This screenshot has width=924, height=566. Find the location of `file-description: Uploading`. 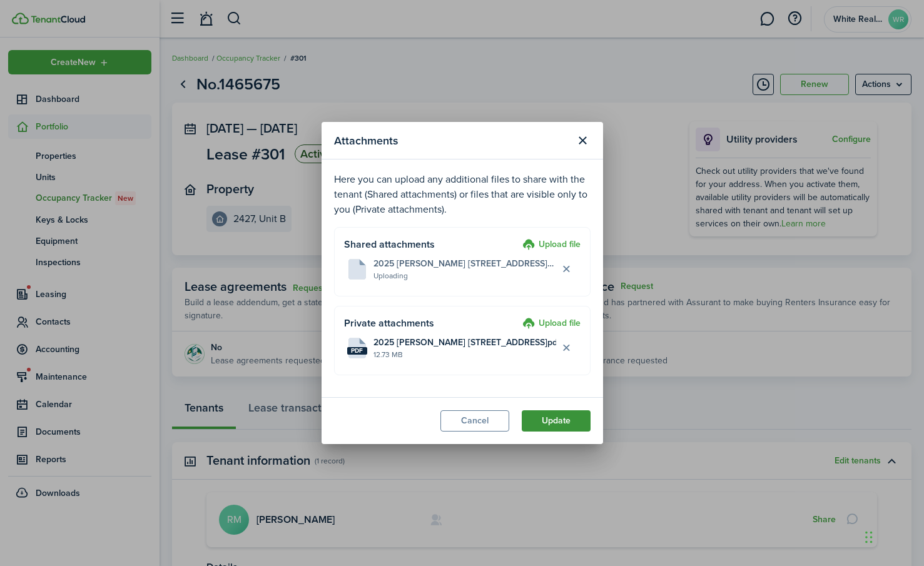

file-description: Uploading is located at coordinates (465, 276).